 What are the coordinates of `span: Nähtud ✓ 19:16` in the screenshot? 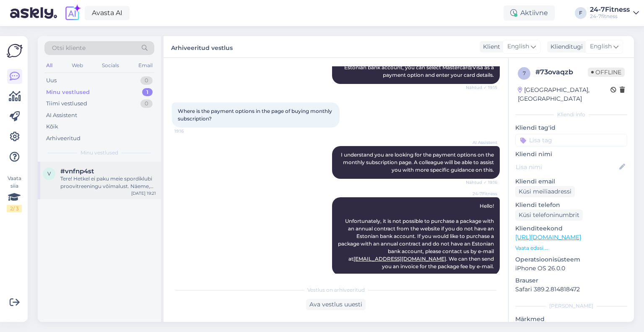 It's located at (481, 182).